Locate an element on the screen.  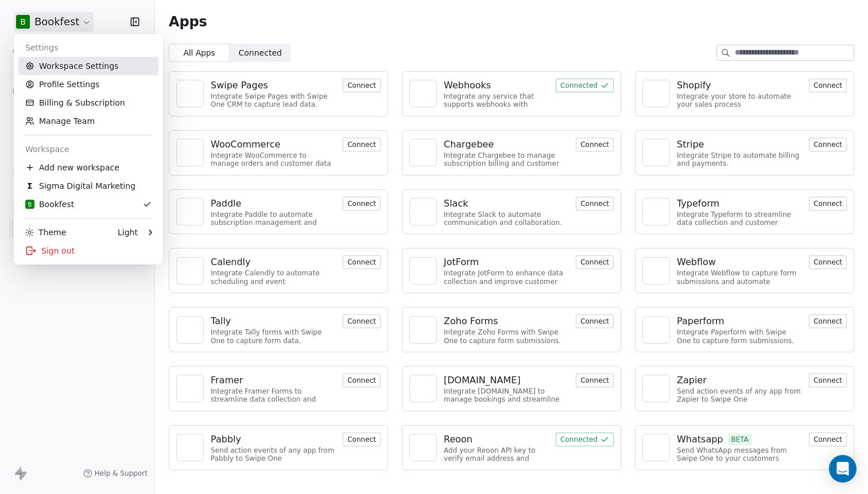
div: Sigma Digital Marketing is located at coordinates (80, 186).